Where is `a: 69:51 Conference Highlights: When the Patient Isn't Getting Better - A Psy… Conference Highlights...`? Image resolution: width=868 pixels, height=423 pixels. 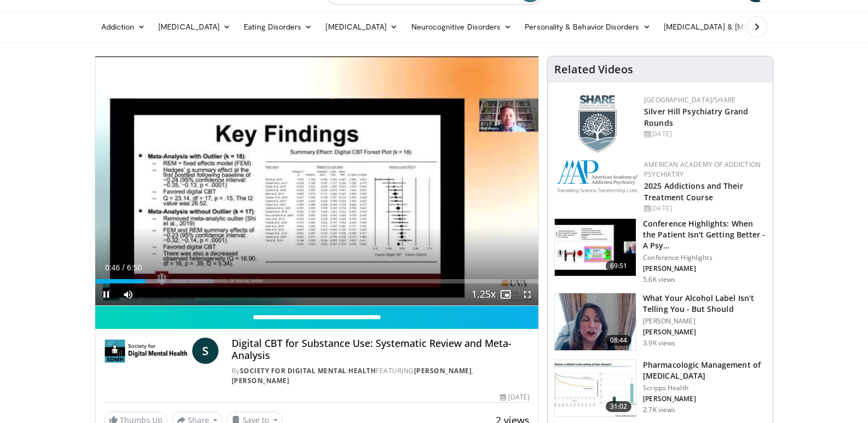 a: 69:51 Conference Highlights: When the Patient Isn't Getting Better - A Psy… Conference Highlights... is located at coordinates (660, 251).